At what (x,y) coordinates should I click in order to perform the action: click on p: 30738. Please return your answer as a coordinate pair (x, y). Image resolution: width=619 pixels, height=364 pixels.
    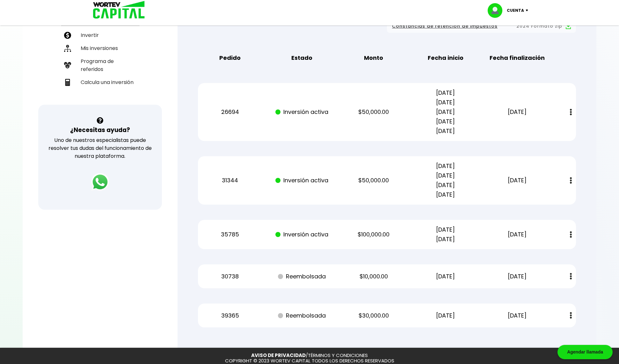
    Looking at the image, I should click on (230, 277).